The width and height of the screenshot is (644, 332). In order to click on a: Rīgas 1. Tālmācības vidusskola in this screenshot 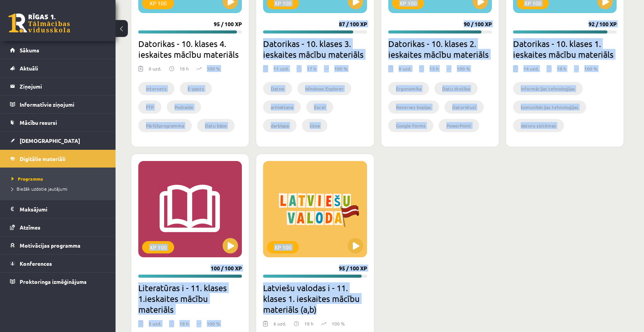, I will do `click(39, 23)`.